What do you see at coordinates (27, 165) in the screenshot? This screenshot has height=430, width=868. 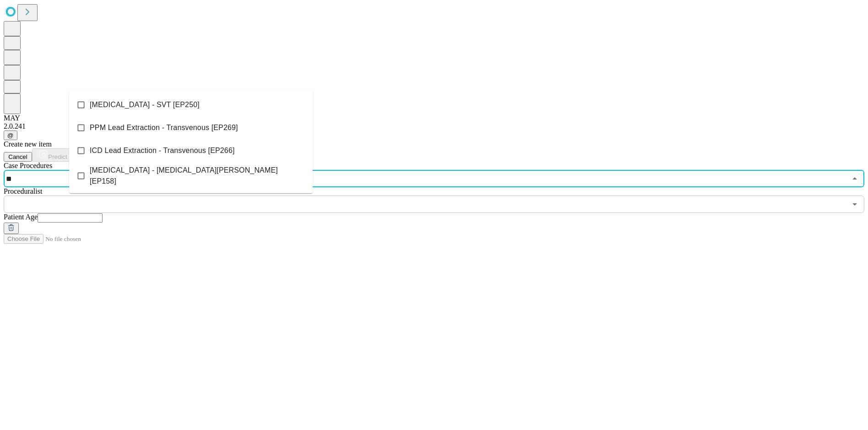 I see `span: Scheduled Procedure` at bounding box center [27, 165].